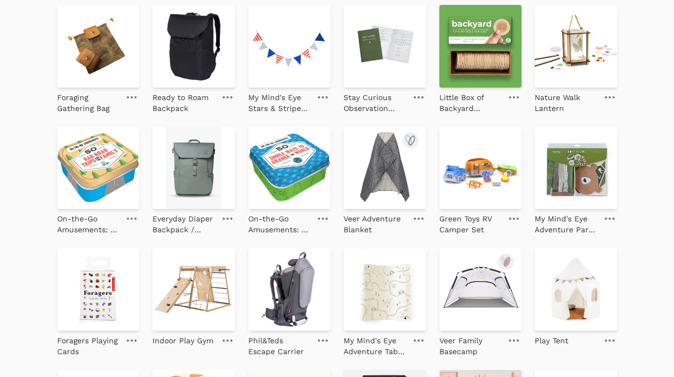 The height and width of the screenshot is (377, 674). What do you see at coordinates (375, 224) in the screenshot?
I see `p: Veer Adventure Blanket` at bounding box center [375, 224].